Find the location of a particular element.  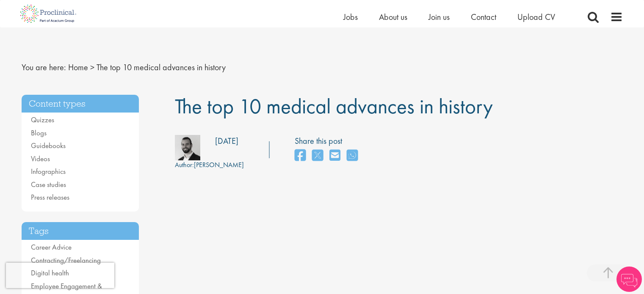

a: Quizzes is located at coordinates (42, 119).